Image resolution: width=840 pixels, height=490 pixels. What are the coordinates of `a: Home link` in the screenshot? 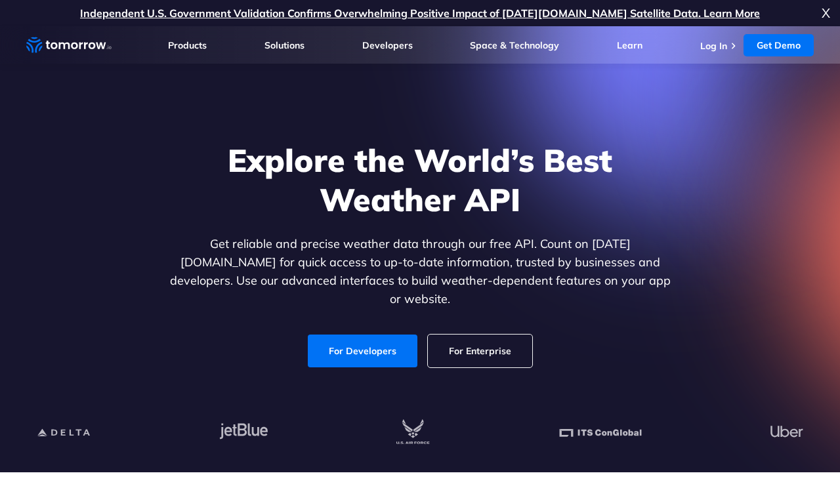 It's located at (69, 45).